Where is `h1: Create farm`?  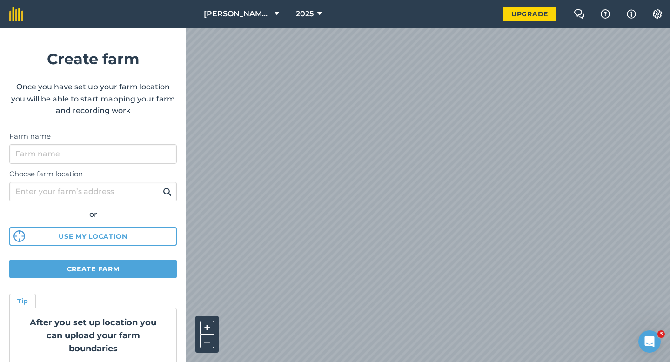 h1: Create farm is located at coordinates (93, 59).